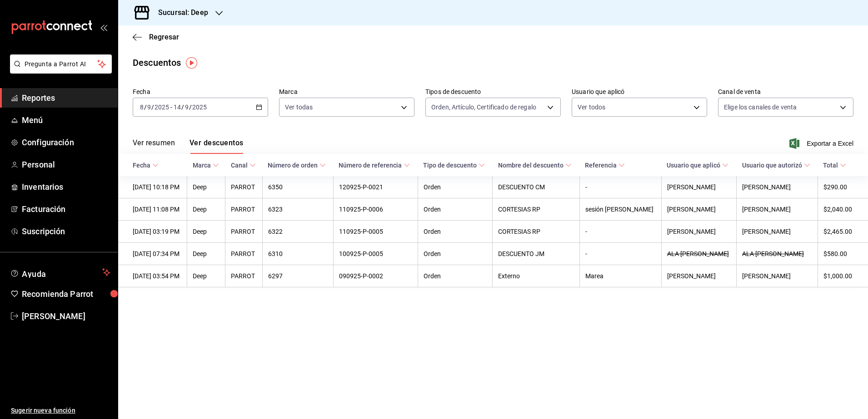 The height and width of the screenshot is (419, 868). I want to click on label: Fecha, so click(201, 91).